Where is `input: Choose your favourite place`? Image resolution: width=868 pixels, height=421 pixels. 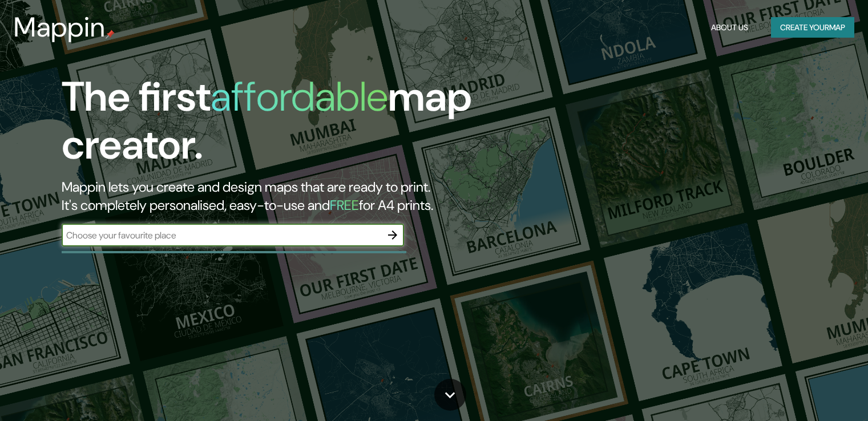 input: Choose your favourite place is located at coordinates (221, 235).